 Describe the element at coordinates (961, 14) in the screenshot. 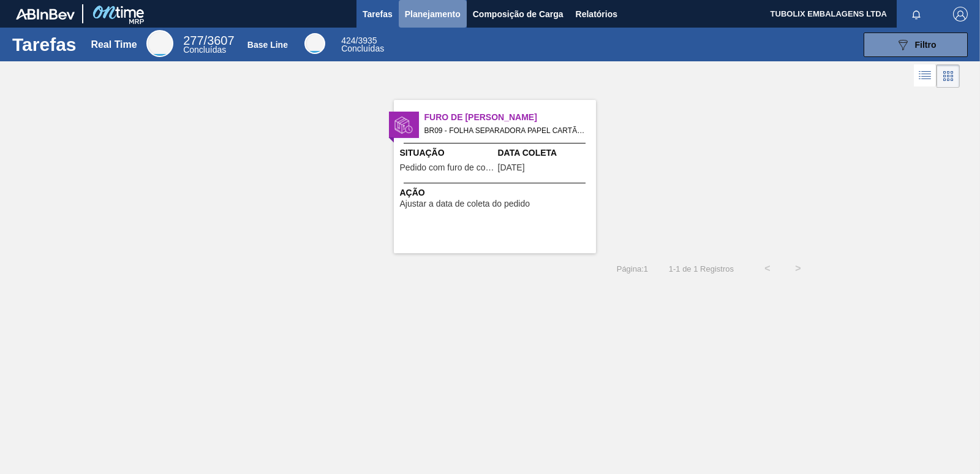

I see `img: Logout` at that location.